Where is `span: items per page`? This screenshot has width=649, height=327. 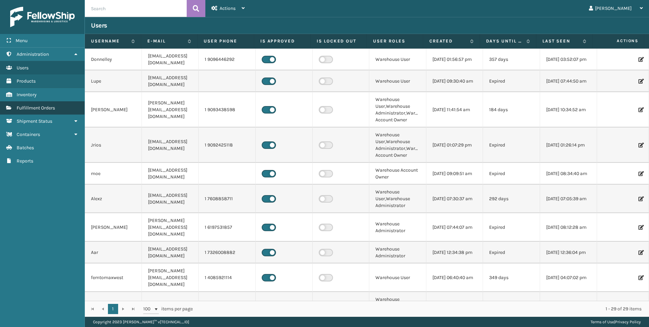
span: items per page is located at coordinates (168, 309).